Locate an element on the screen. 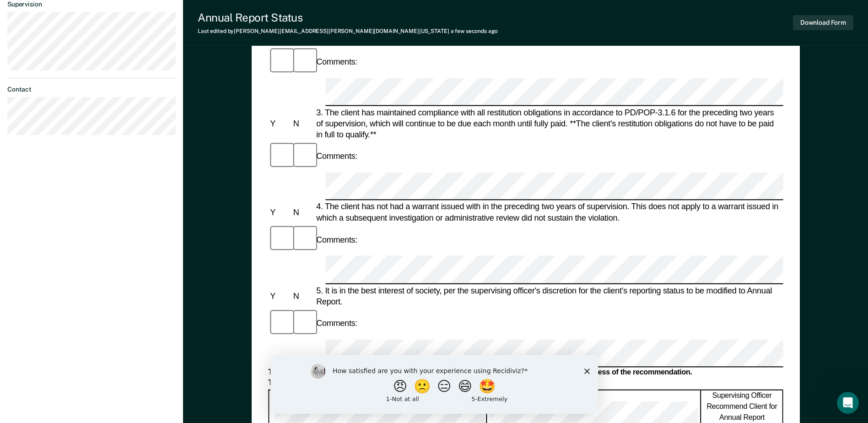 Image resolution: width=868 pixels, height=423 pixels. dt: Contact is located at coordinates (92, 90).